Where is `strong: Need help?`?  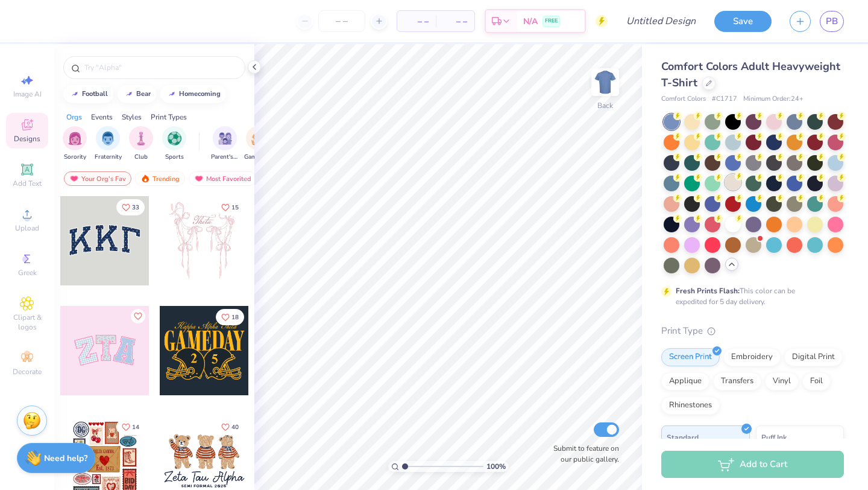
strong: Need help? is located at coordinates (65, 458).